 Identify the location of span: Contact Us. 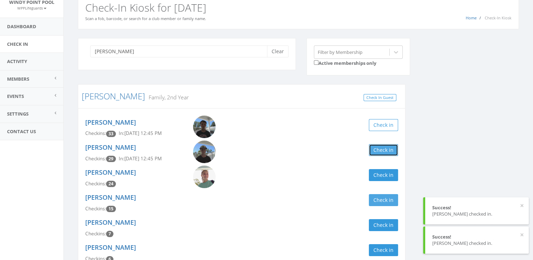
(21, 131).